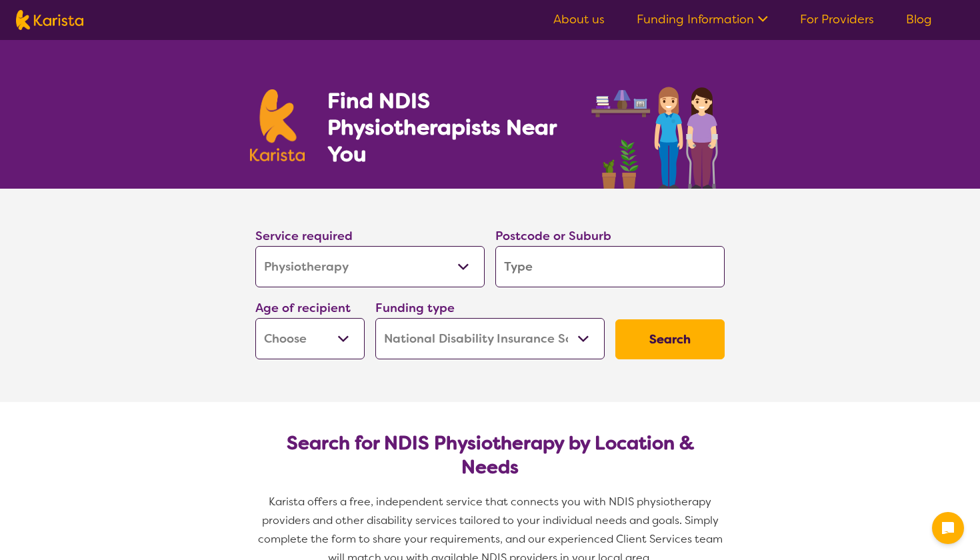 The height and width of the screenshot is (560, 980). What do you see at coordinates (415, 308) in the screenshot?
I see `label: Funding type` at bounding box center [415, 308].